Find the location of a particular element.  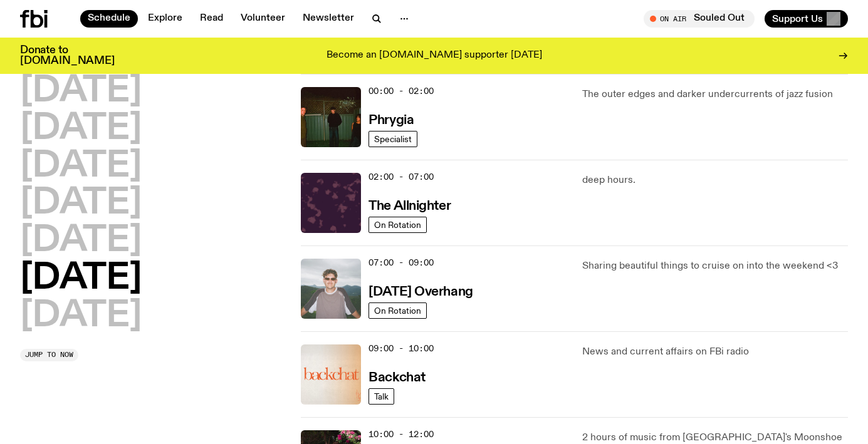

span: Jump to now is located at coordinates (49, 355).